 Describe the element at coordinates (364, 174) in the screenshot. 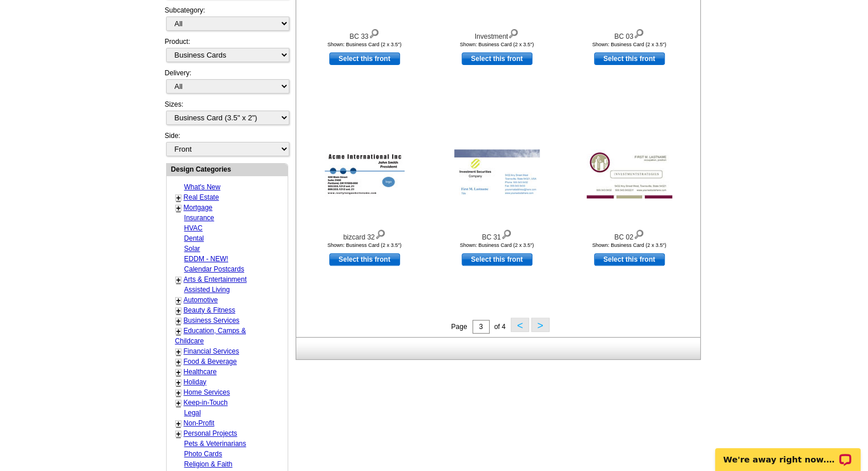

I see `img: bizcard 32` at that location.